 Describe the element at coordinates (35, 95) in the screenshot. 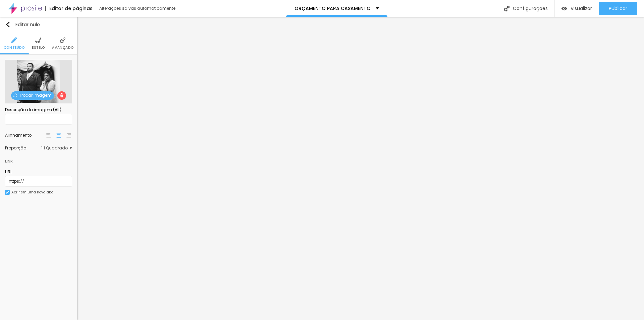

I see `font: Trocar imagem` at that location.